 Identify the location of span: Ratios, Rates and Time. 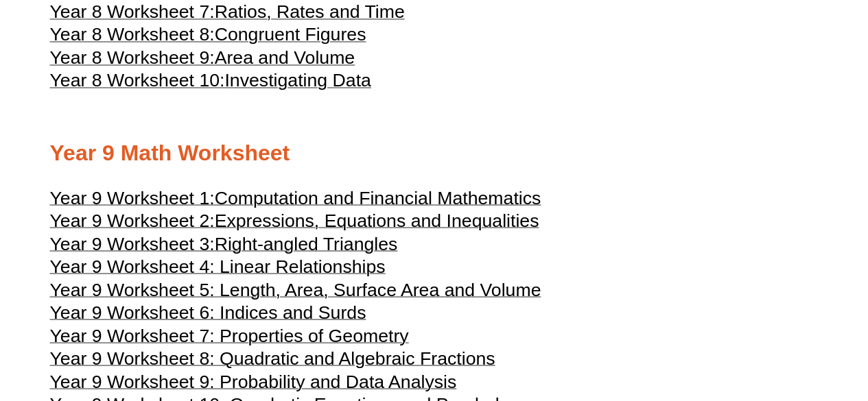
(310, 12).